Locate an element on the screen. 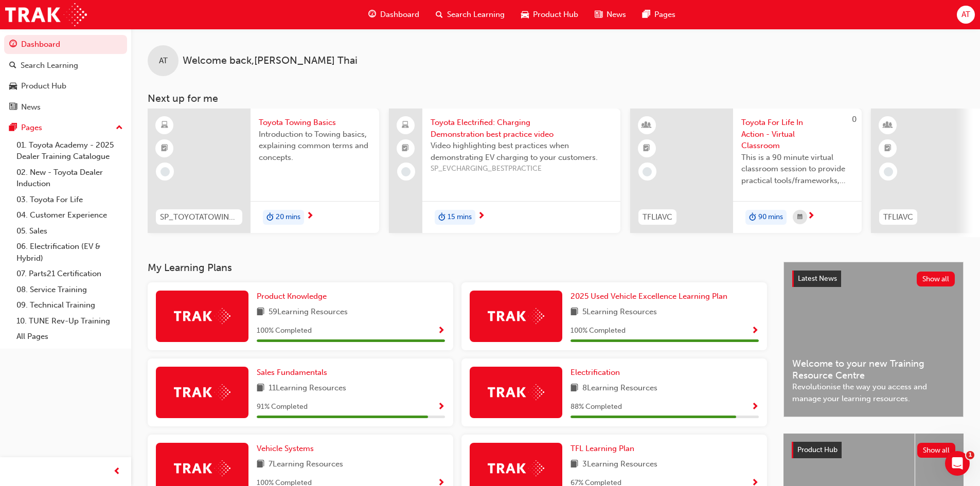 The image size is (980, 486). a: 03. Toyota For Life is located at coordinates (69, 199).